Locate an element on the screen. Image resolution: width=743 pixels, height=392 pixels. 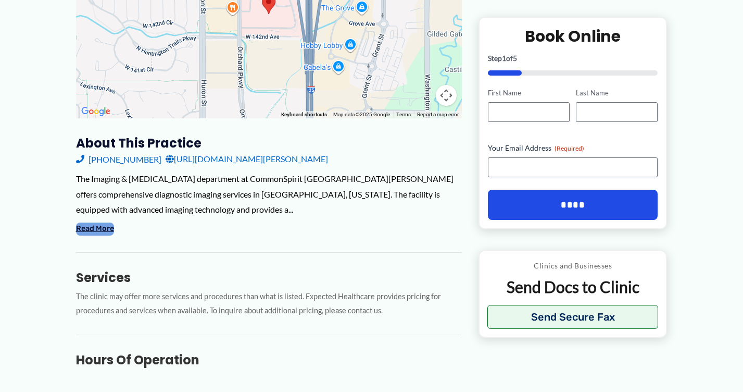
label: Last Name is located at coordinates (617, 93).